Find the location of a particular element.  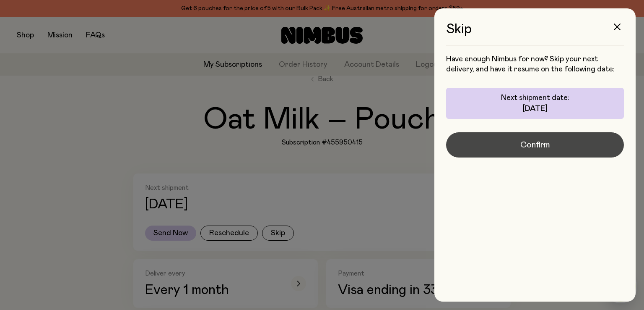

button: Confirm is located at coordinates (535, 145).